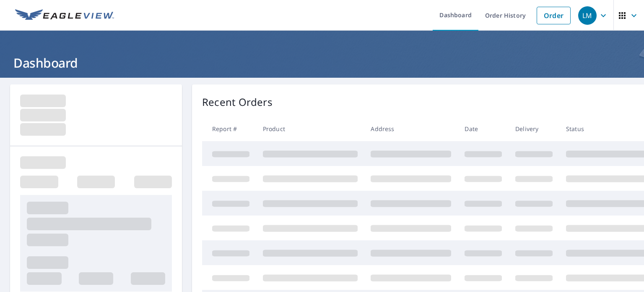 This screenshot has height=292, width=644. What do you see at coordinates (229, 128) in the screenshot?
I see `th: Report #` at bounding box center [229, 128].